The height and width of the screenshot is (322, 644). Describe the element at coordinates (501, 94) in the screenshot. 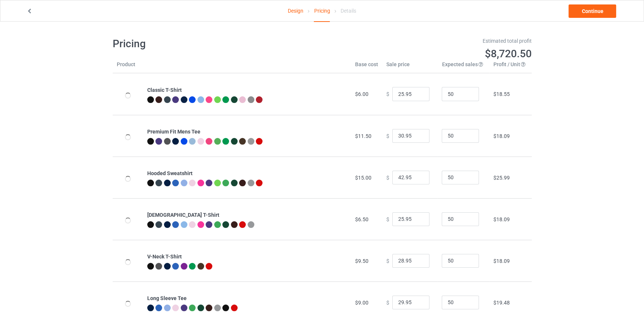

I see `span: $18.55` at that location.